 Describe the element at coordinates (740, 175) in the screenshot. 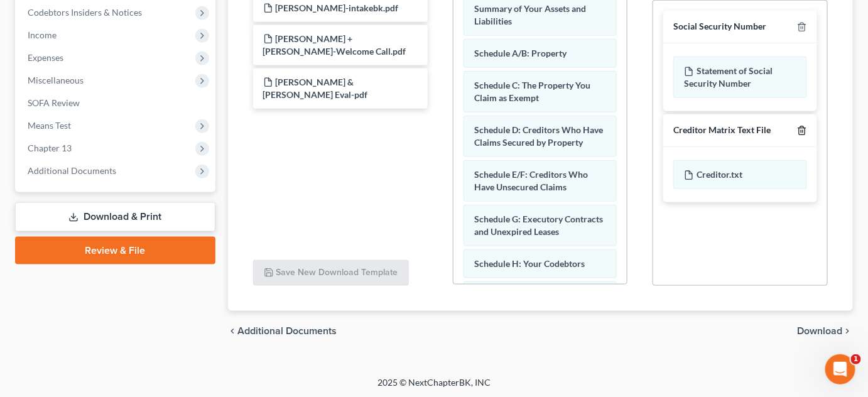

I see `div: Creditor.txt` at that location.